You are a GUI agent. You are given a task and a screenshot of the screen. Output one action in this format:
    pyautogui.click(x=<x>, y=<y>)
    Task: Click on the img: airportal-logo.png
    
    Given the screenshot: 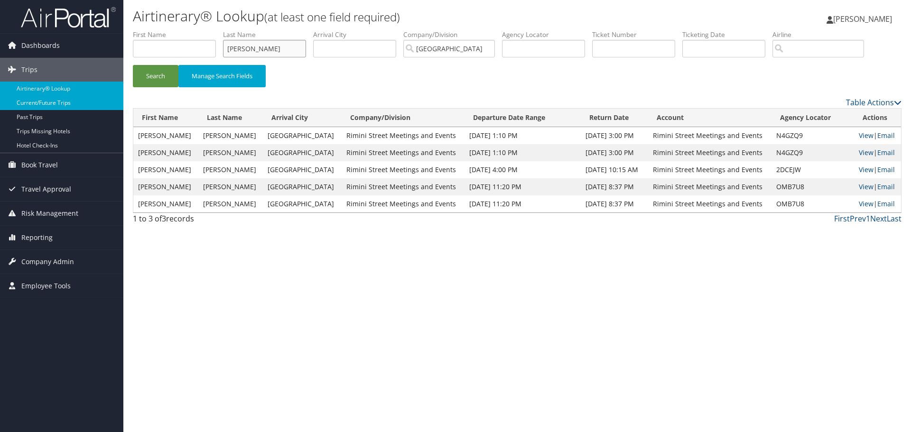 What is the action you would take?
    pyautogui.click(x=68, y=17)
    